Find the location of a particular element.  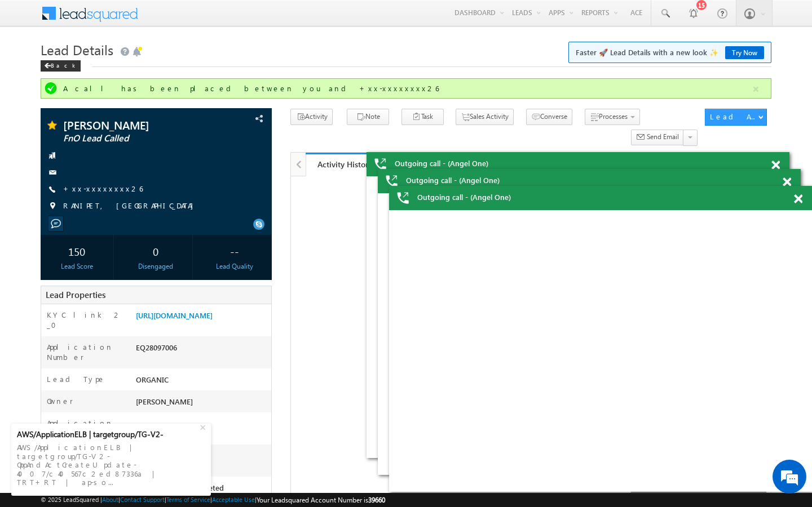

a: Activity History is located at coordinates (345, 164).